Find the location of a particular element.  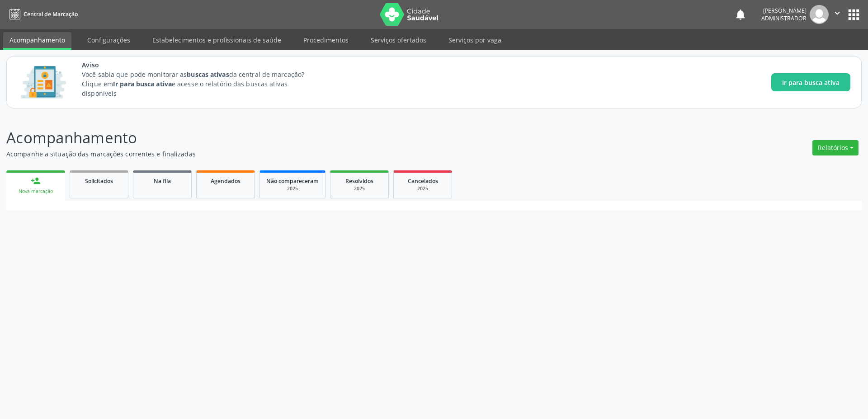

span: Agendados is located at coordinates (225, 181).